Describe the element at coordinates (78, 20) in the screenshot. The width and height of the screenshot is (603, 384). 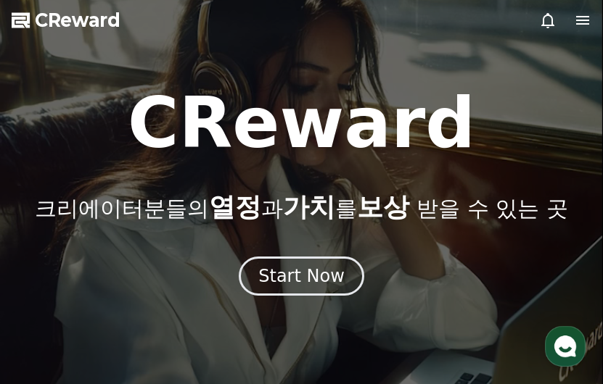
I see `span: CReward` at that location.